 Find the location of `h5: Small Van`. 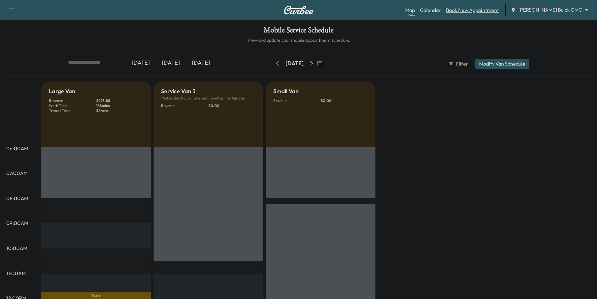

h5: Small Van is located at coordinates (286, 91).